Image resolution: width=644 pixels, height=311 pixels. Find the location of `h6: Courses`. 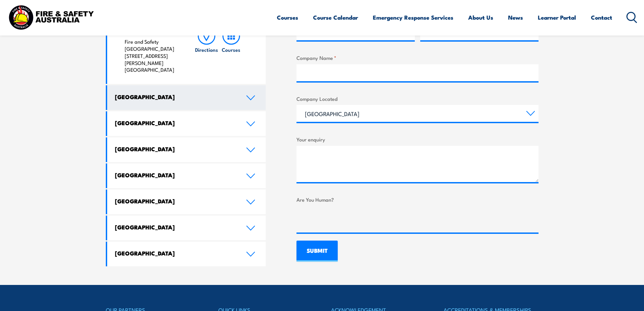

h6: Courses is located at coordinates (231, 49).